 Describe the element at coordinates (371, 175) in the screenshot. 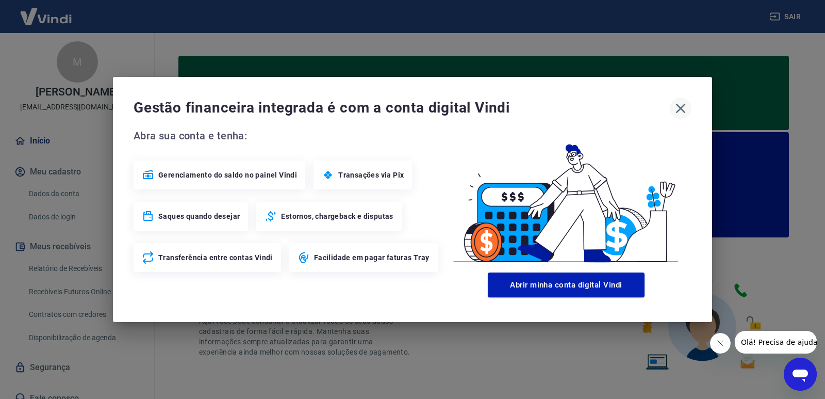

I see `span: Transações via Pix` at that location.